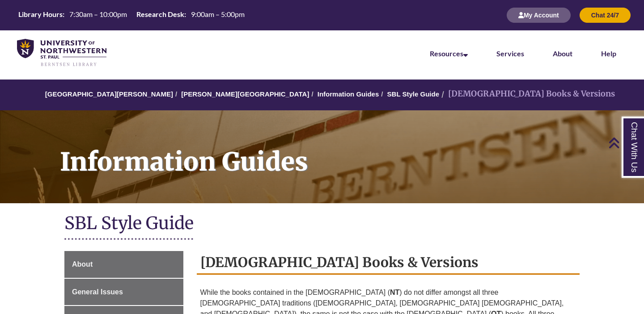 The width and height of the screenshot is (644, 314). What do you see at coordinates (62, 53) in the screenshot?
I see `img: UNWSP Library Logo` at bounding box center [62, 53].